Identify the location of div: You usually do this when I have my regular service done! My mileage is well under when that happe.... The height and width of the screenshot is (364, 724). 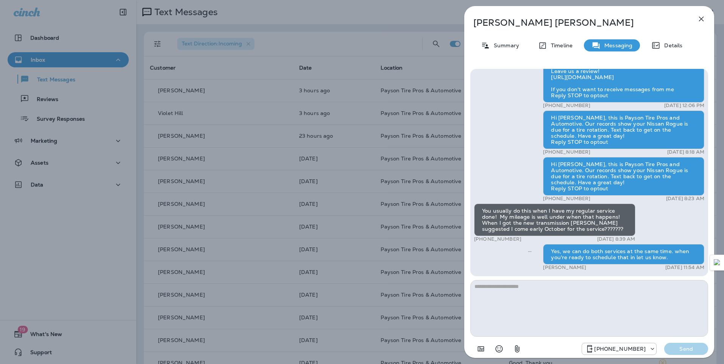
(555, 220).